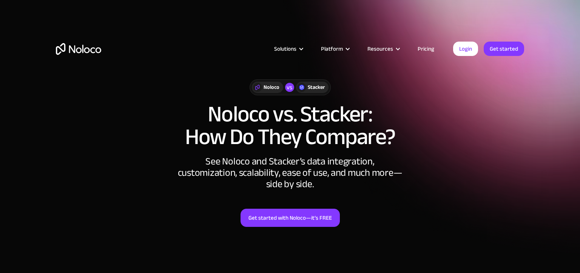  I want to click on a: Get started, so click(504, 49).